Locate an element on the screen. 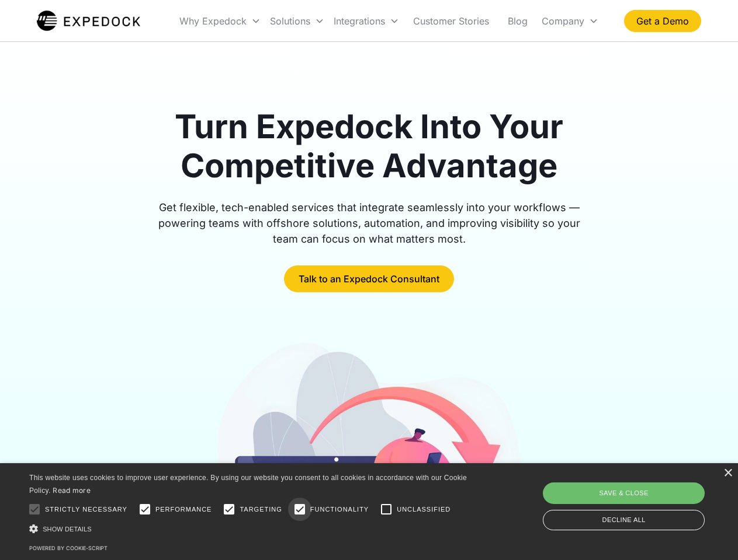 The width and height of the screenshot is (738, 560). a: home is located at coordinates (88, 21).